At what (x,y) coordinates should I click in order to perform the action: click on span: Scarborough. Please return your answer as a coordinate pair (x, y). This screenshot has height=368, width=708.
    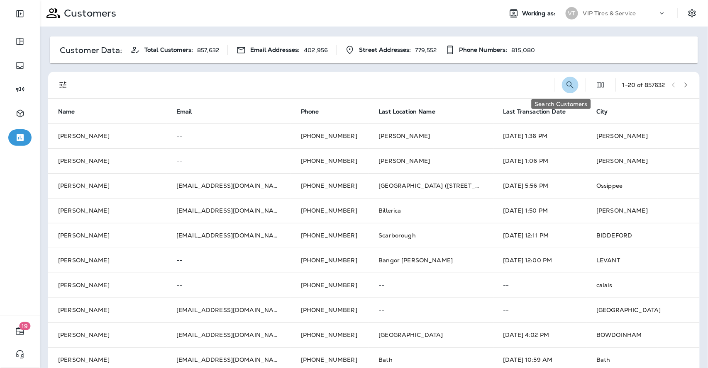
    Looking at the image, I should click on (397, 236).